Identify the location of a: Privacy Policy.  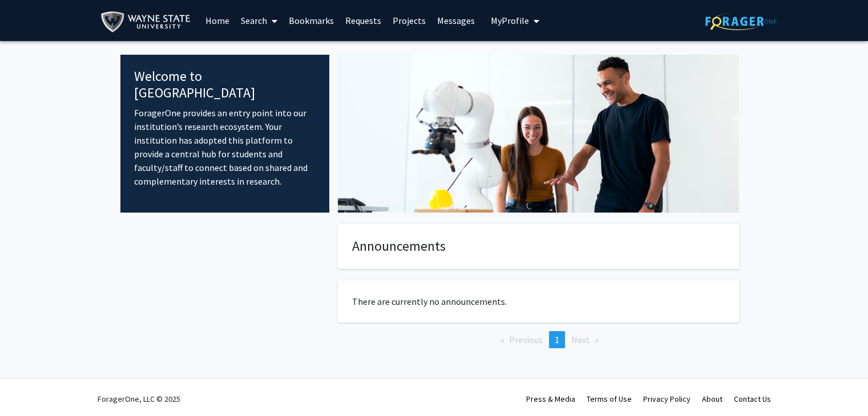
(666, 399).